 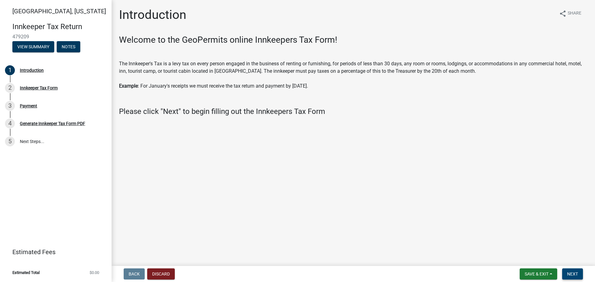 What do you see at coordinates (10, 106) in the screenshot?
I see `div: 3` at bounding box center [10, 106].